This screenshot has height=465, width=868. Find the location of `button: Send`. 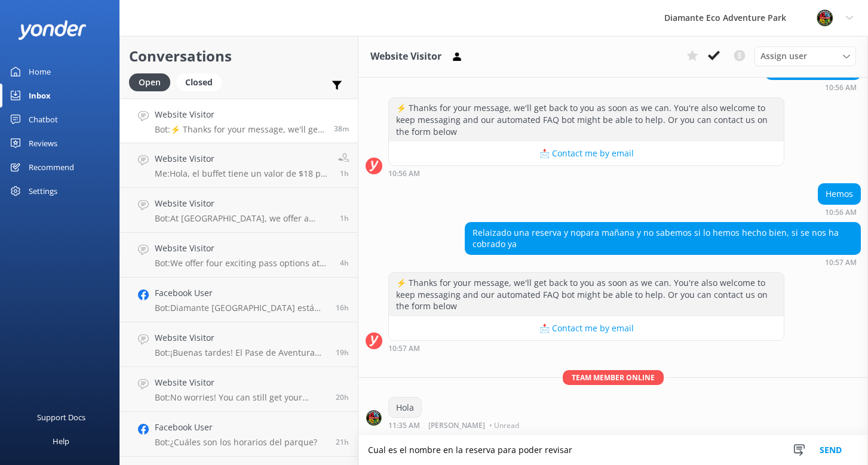

button: Send is located at coordinates (831, 451).